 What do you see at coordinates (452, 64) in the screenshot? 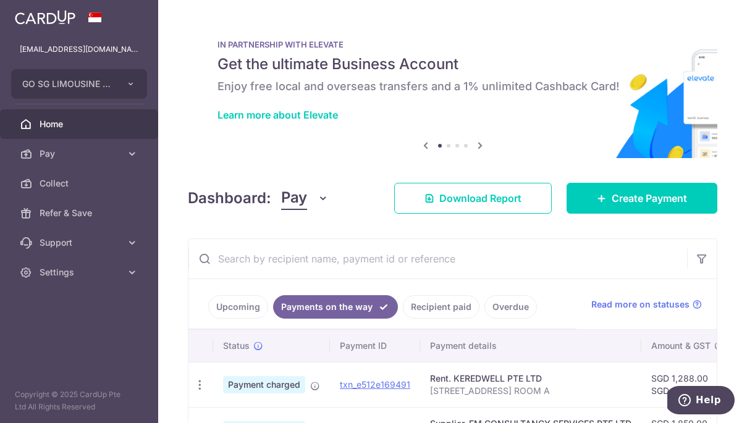
I see `h5: Get the ultimate Business Account` at bounding box center [452, 64].